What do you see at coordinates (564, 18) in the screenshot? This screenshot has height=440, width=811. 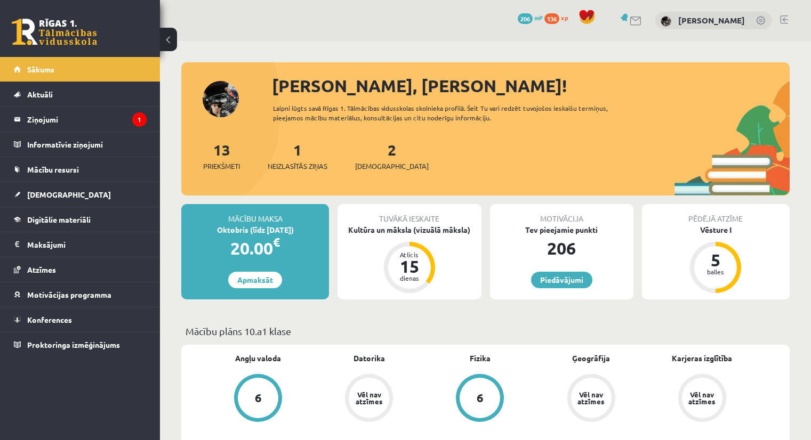 I see `span: xp` at bounding box center [564, 18].